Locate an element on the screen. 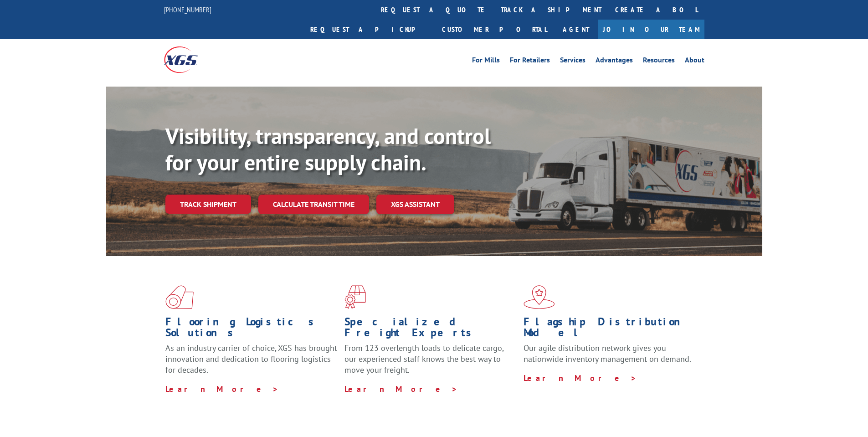  p: From 123 overlength loads to delicate cargo, our experienced staff knows the best way to move you... is located at coordinates (431, 363).